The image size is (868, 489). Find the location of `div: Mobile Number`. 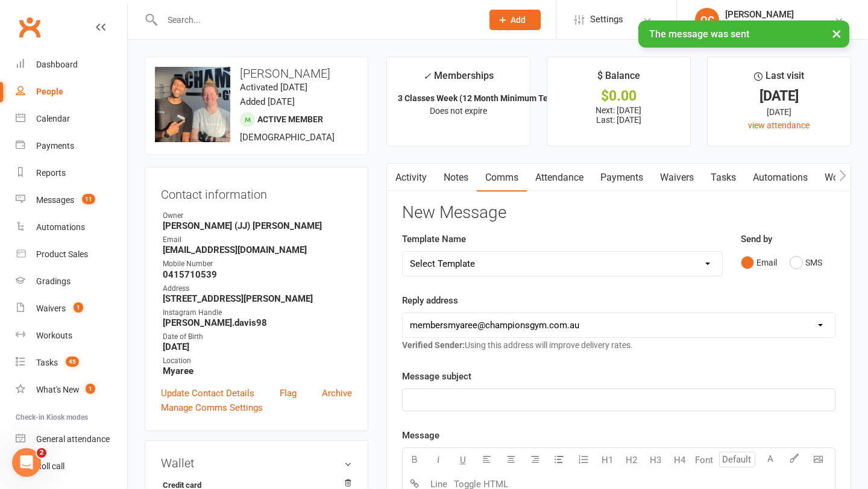

div: Mobile Number is located at coordinates (257, 264).